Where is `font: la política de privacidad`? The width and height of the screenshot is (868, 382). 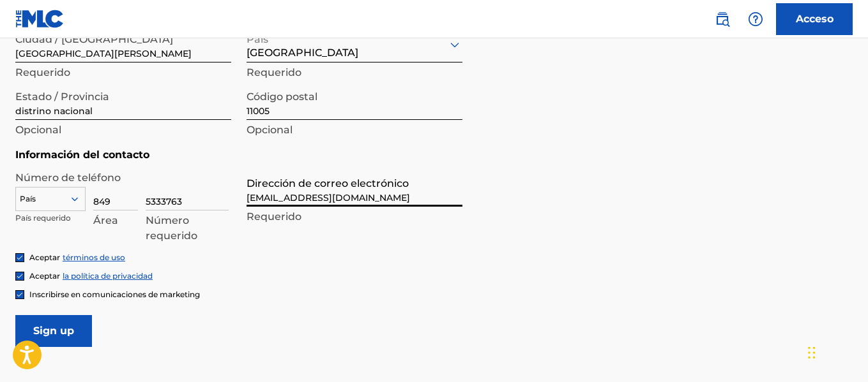
font: la política de privacidad is located at coordinates (107, 276).